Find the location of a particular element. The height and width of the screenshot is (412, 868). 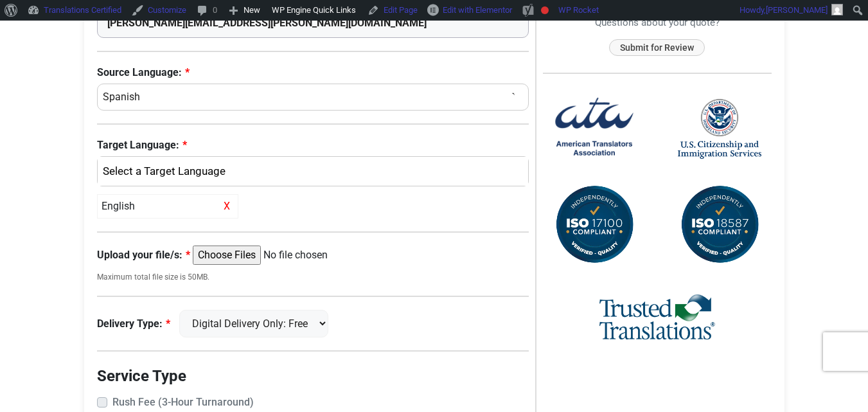

input: Enter Your Email is located at coordinates (313, 23).